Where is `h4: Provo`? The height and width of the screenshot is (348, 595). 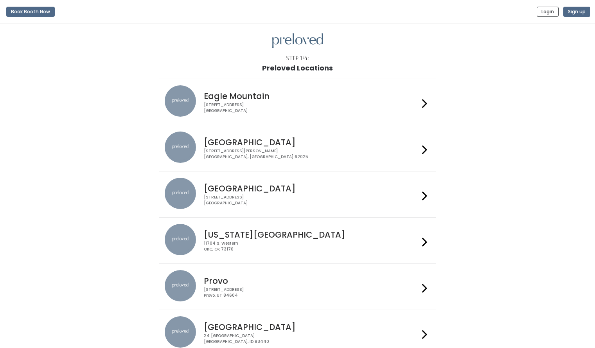
h4: Provo is located at coordinates (311, 280).